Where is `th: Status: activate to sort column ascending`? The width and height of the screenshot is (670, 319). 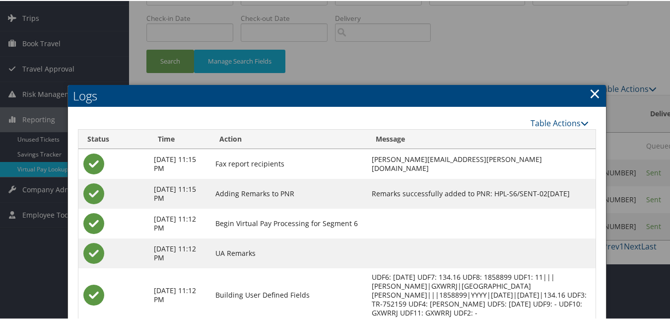
th: Status: activate to sort column ascending is located at coordinates (114, 138).